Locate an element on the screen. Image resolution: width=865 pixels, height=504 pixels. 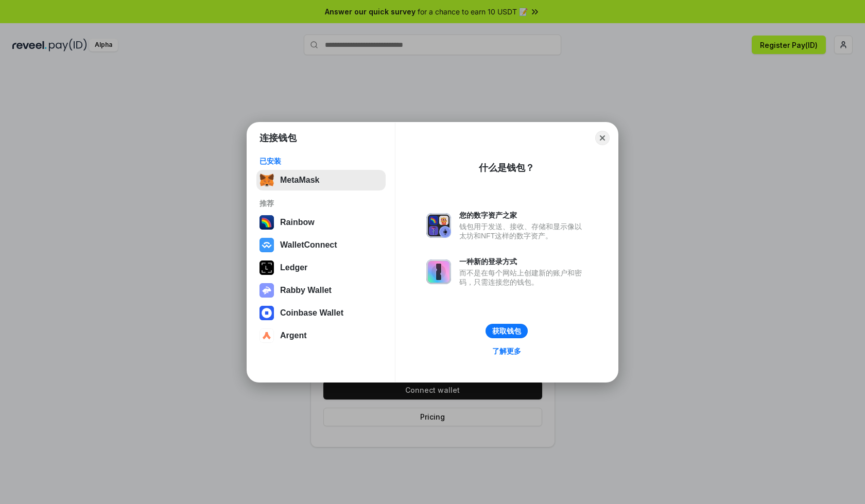
img: svg+xml,%3Csvg%20fill%3D%22none%22%20height%3D%2233%22%20viewBox%3D%220%200%2035%2033%22%20width%... is located at coordinates (267, 181).